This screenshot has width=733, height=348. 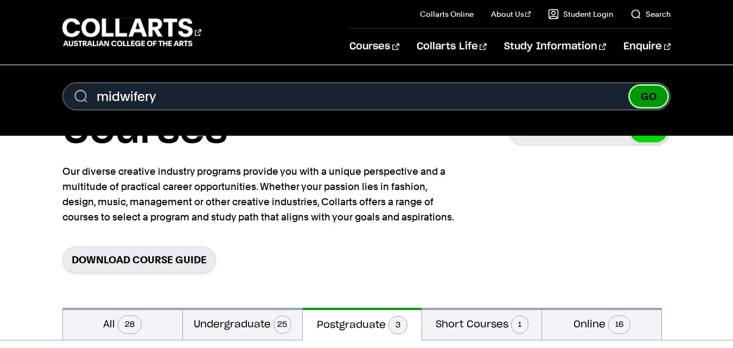 I want to click on span: 1, so click(x=520, y=324).